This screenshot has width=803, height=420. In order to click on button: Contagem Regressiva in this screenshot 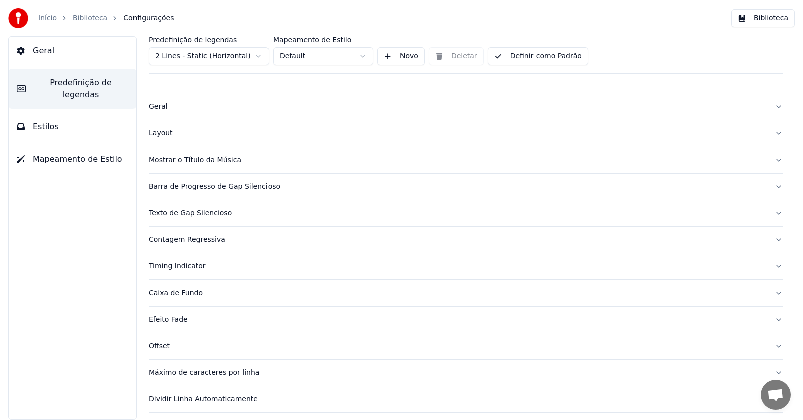, I will do `click(466, 240)`.